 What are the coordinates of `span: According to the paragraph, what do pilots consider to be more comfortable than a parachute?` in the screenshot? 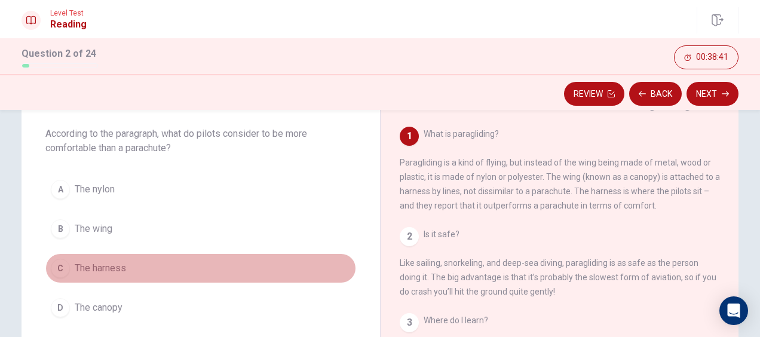 It's located at (201, 141).